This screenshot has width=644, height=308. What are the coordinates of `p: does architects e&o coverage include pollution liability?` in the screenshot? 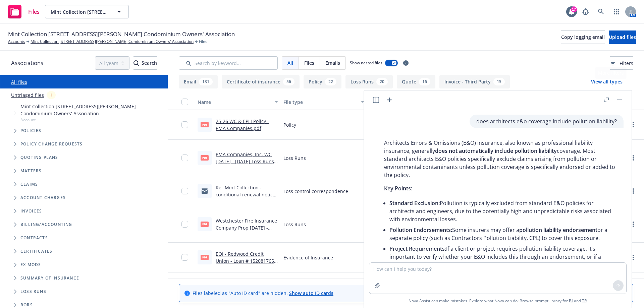 It's located at (547, 121).